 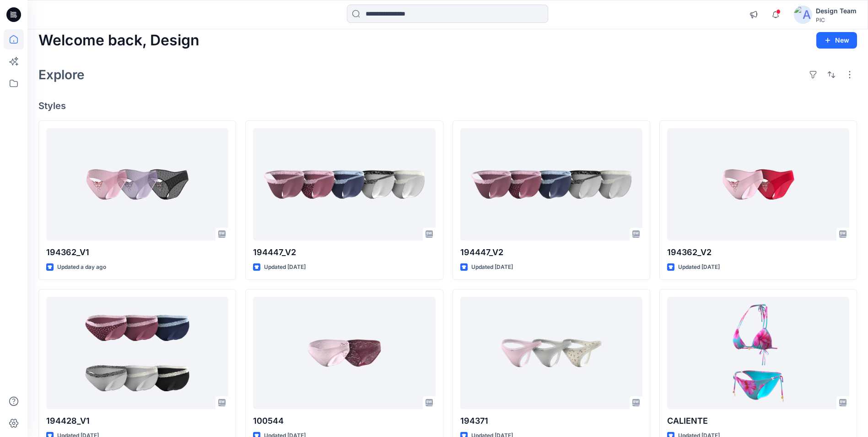 I want to click on p: 194362_V2, so click(x=758, y=252).